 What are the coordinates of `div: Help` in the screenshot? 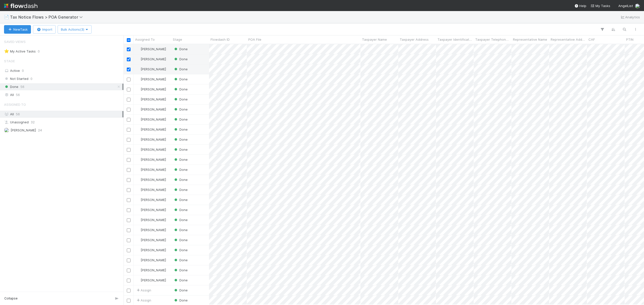 It's located at (580, 6).